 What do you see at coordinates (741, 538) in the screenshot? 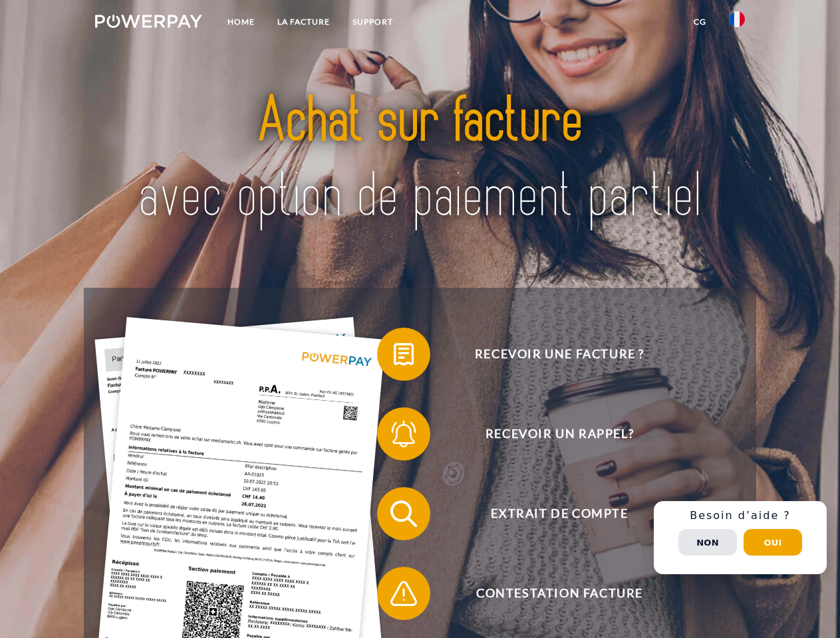
I see `div: Schnellhilfe` at bounding box center [741, 538].